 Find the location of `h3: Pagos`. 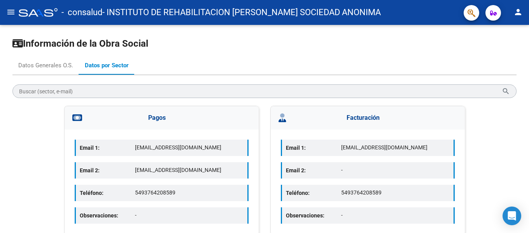

h3: Pagos is located at coordinates (162, 118).